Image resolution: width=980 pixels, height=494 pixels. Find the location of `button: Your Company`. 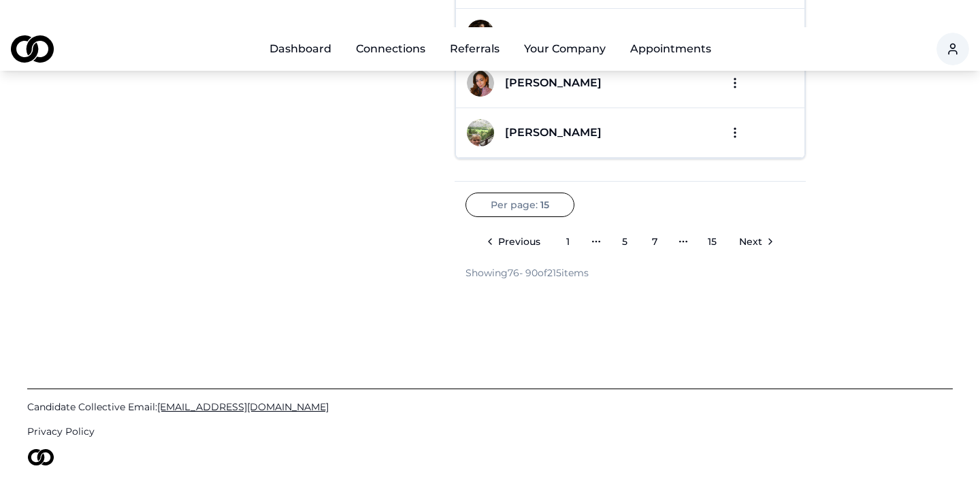

button: Your Company is located at coordinates (564, 49).